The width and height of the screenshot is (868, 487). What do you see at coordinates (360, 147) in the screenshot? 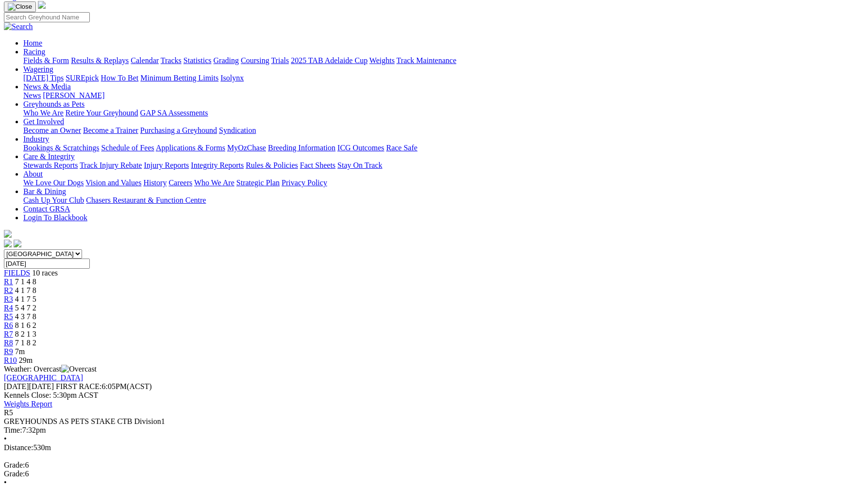
I see `a: ICG Outcomes` at bounding box center [360, 147].